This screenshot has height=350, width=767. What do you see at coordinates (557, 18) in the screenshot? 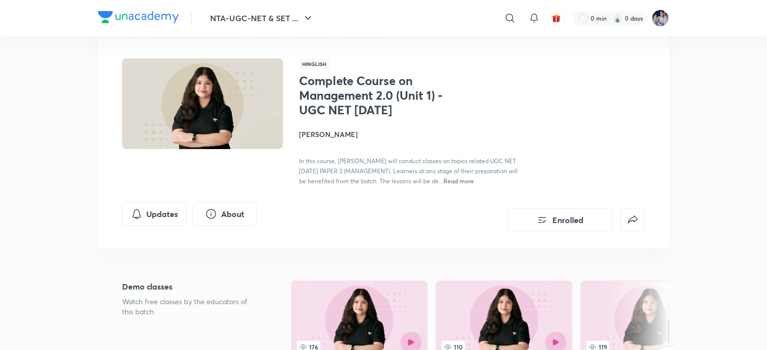
I see `img: avatar` at bounding box center [557, 18].